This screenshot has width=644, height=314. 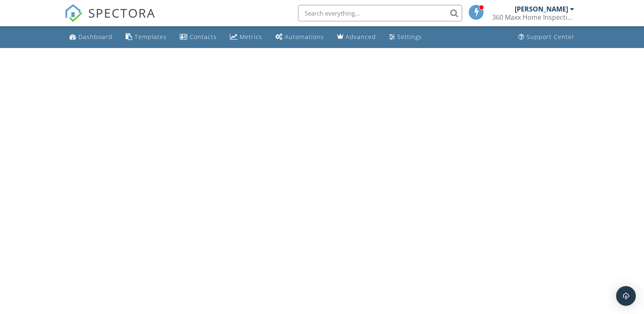 What do you see at coordinates (380, 13) in the screenshot?
I see `input: Search everything...` at bounding box center [380, 13].